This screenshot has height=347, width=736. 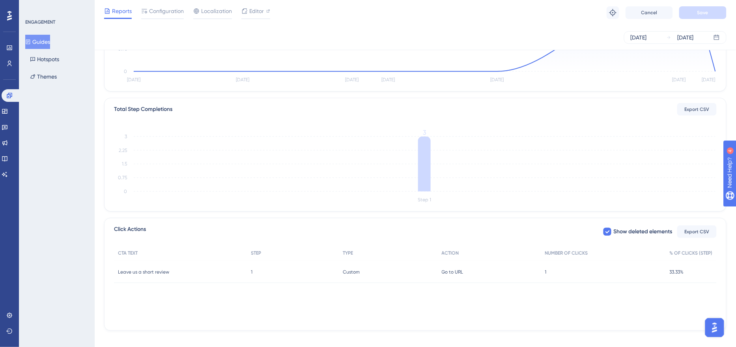 What do you see at coordinates (703, 13) in the screenshot?
I see `button: Save` at bounding box center [703, 13].